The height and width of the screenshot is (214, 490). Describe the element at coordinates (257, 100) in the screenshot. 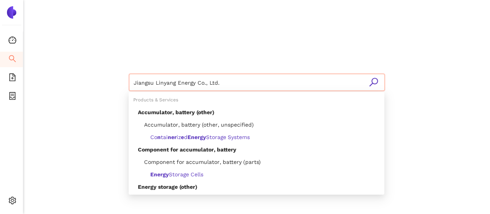

I see `div: Products & Services` at that location.